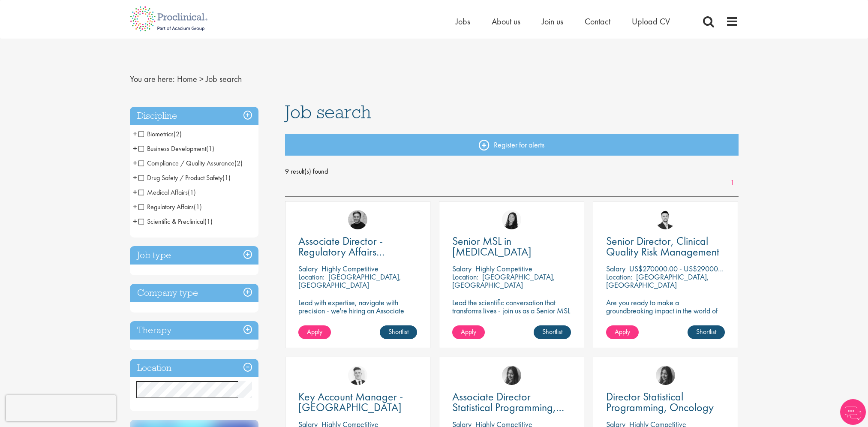 The width and height of the screenshot is (868, 427). Describe the element at coordinates (463, 21) in the screenshot. I see `a: Jobs` at that location.